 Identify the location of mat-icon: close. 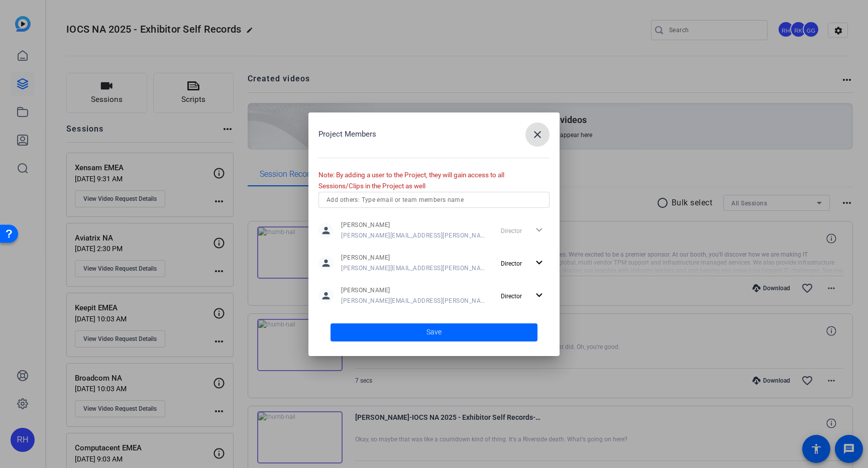
(537, 135).